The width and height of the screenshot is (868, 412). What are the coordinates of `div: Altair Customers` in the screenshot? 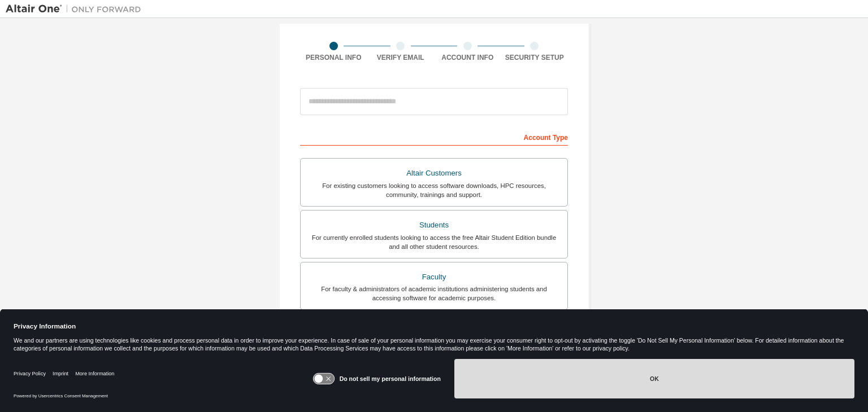 It's located at (434, 173).